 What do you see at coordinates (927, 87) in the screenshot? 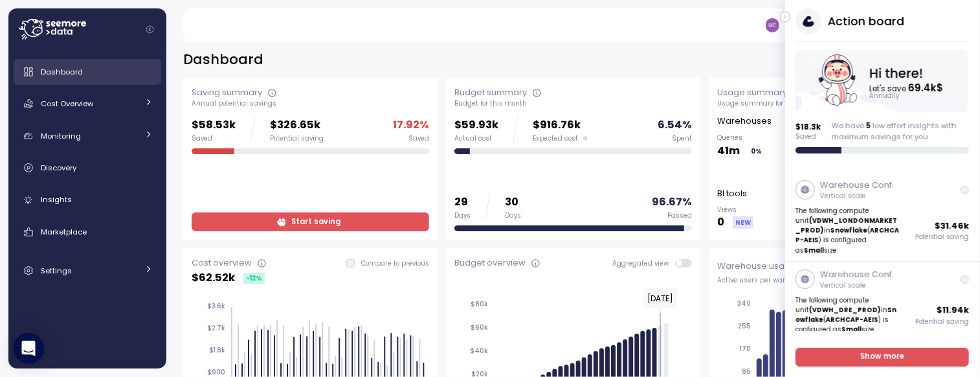
I see `tspan: 69.4k $` at bounding box center [927, 87].